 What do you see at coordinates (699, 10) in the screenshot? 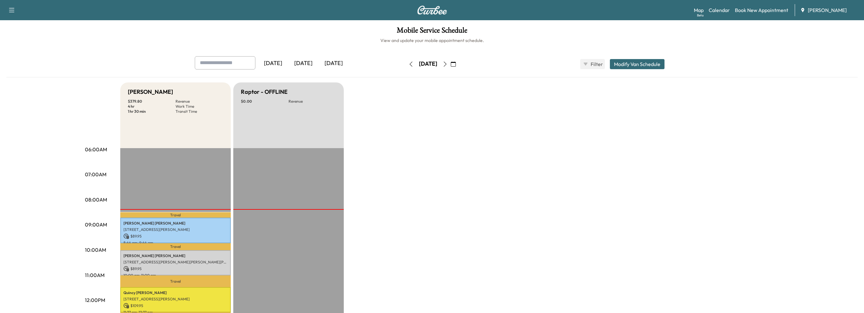
I see `a: MapBeta` at bounding box center [699, 10].